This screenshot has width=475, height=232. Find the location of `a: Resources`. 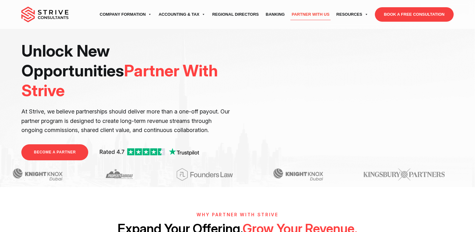

a: Resources is located at coordinates (352, 14).